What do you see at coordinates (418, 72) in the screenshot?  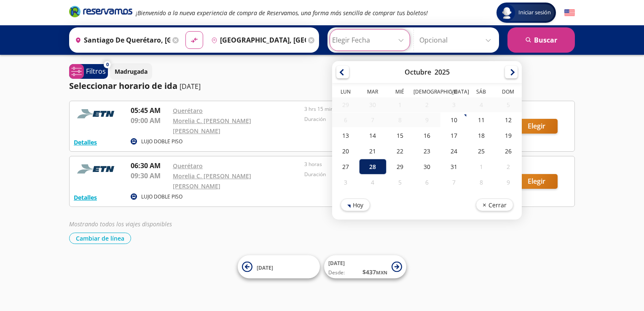 I see `div: Octubre` at bounding box center [418, 72].